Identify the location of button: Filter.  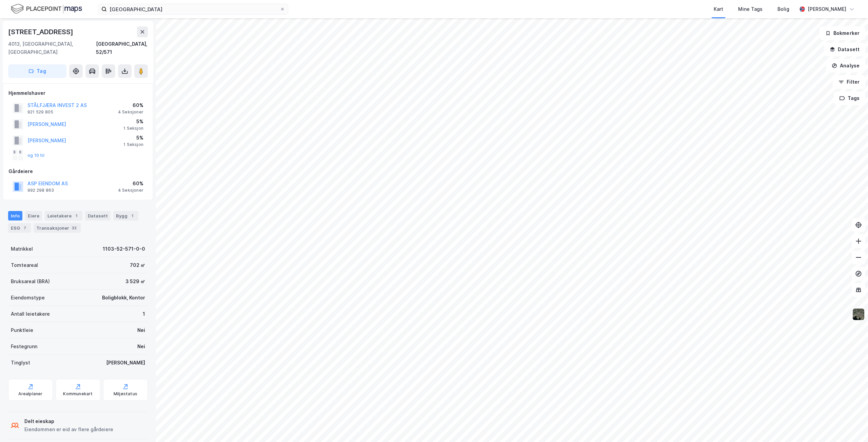
(849, 82).